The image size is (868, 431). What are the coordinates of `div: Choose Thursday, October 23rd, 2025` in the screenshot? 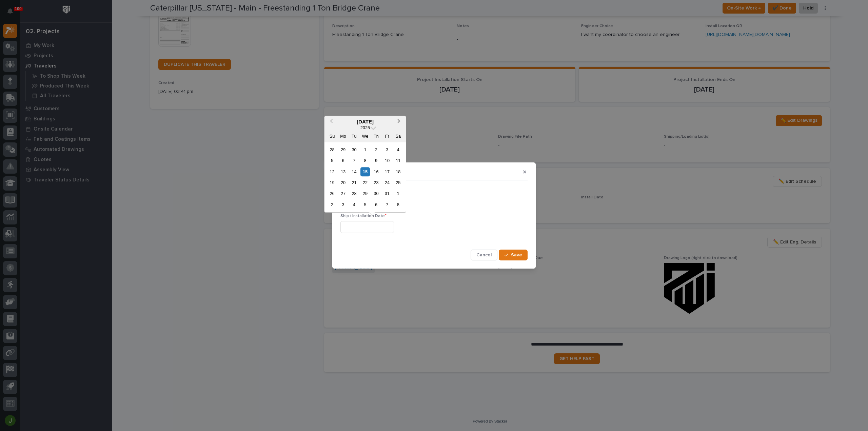 It's located at (377, 183).